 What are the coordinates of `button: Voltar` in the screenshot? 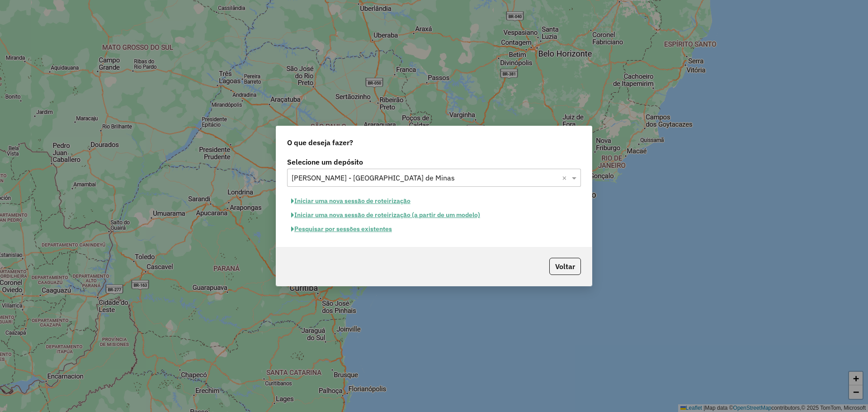 It's located at (565, 266).